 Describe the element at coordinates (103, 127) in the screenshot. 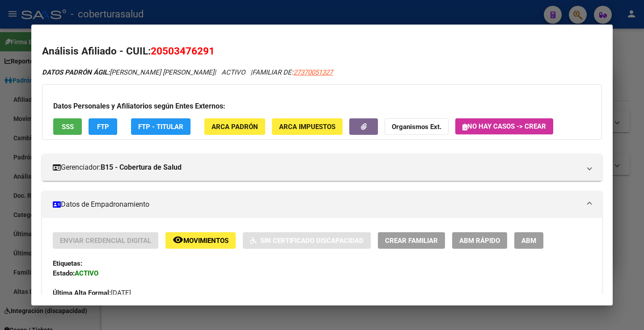

I see `span: FTP` at that location.